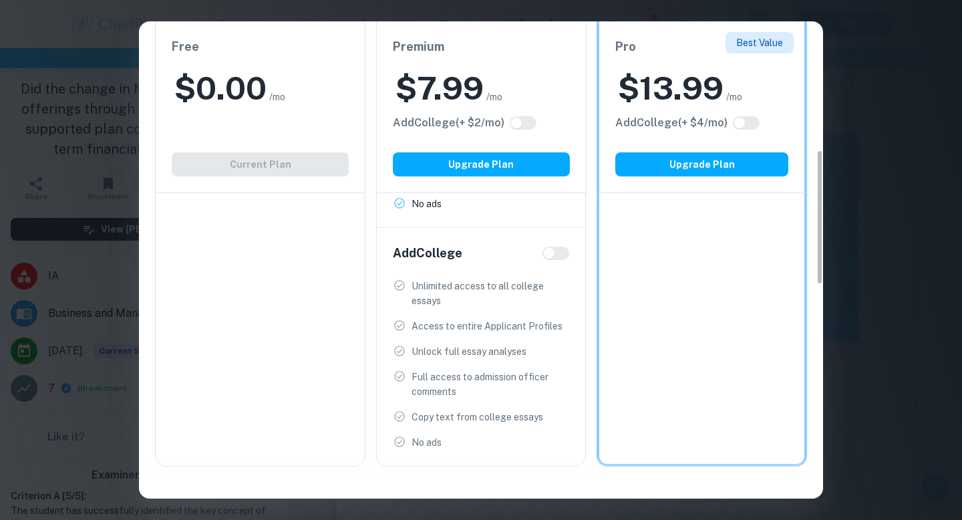 Image resolution: width=962 pixels, height=520 pixels. Describe the element at coordinates (759, 43) in the screenshot. I see `p: Best Value` at that location.